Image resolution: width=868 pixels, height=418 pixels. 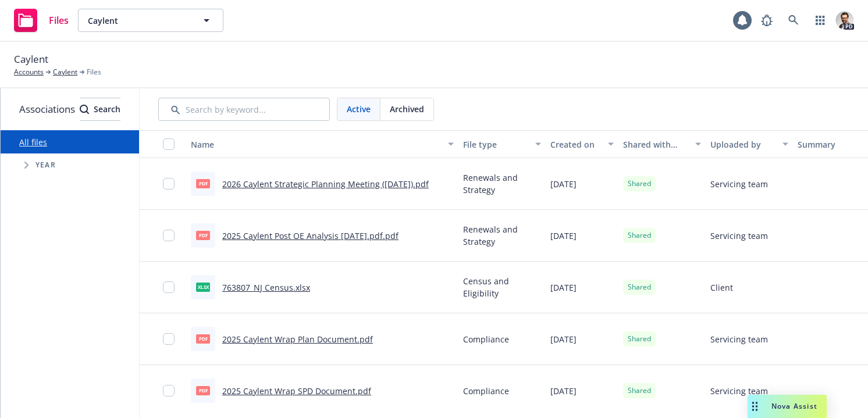 I want to click on svg: Search, so click(x=85, y=109).